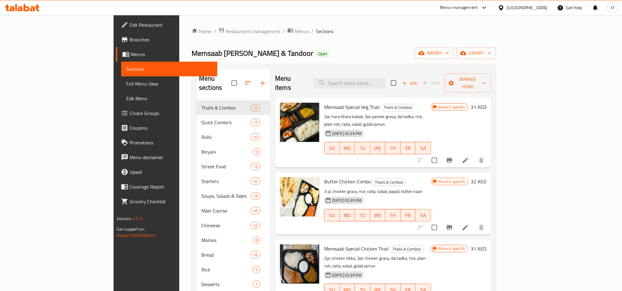  Describe the element at coordinates (393, 148) in the screenshot. I see `button: TH` at that location.